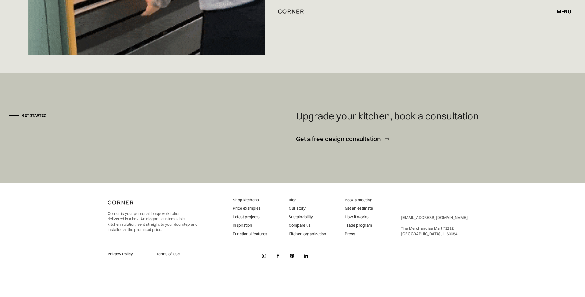 Image resolution: width=585 pixels, height=297 pixels. Describe the element at coordinates (307, 200) in the screenshot. I see `a: Blog` at that location.